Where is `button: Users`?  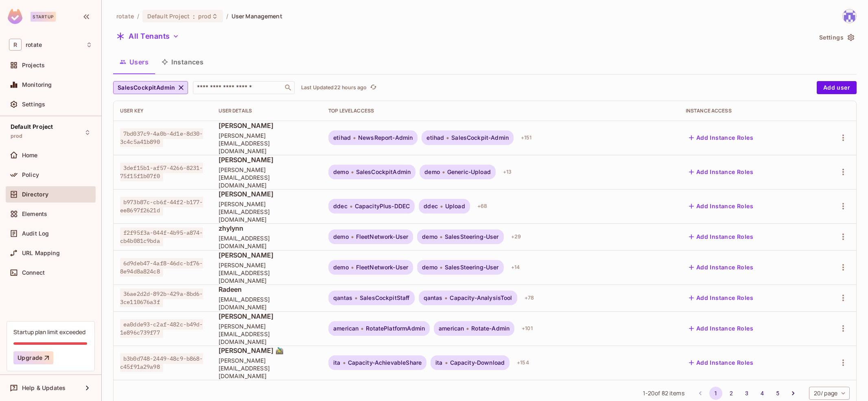 button: Users is located at coordinates (134, 62).